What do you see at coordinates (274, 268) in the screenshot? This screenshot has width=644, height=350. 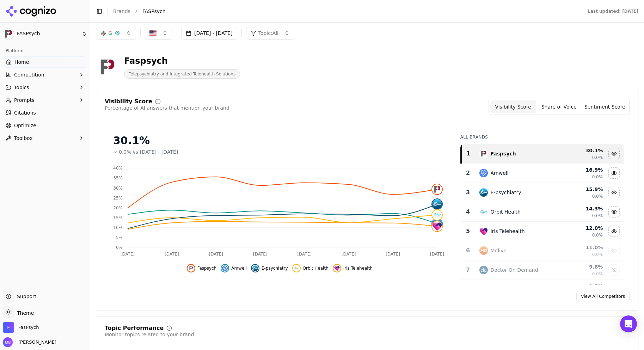 I see `span: E-psychiatry` at bounding box center [274, 268].